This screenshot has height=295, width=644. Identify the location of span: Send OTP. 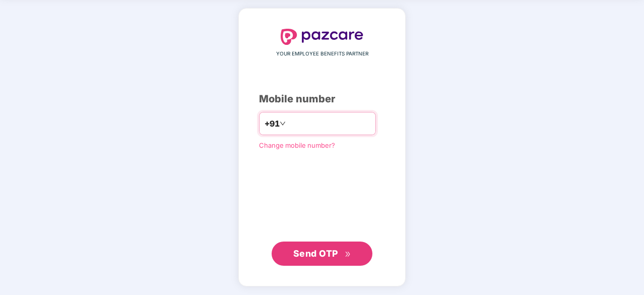
(315, 253).